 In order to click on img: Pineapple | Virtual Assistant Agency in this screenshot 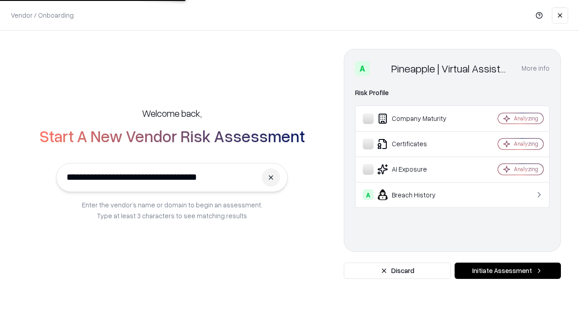, I will do `click(381, 68)`.